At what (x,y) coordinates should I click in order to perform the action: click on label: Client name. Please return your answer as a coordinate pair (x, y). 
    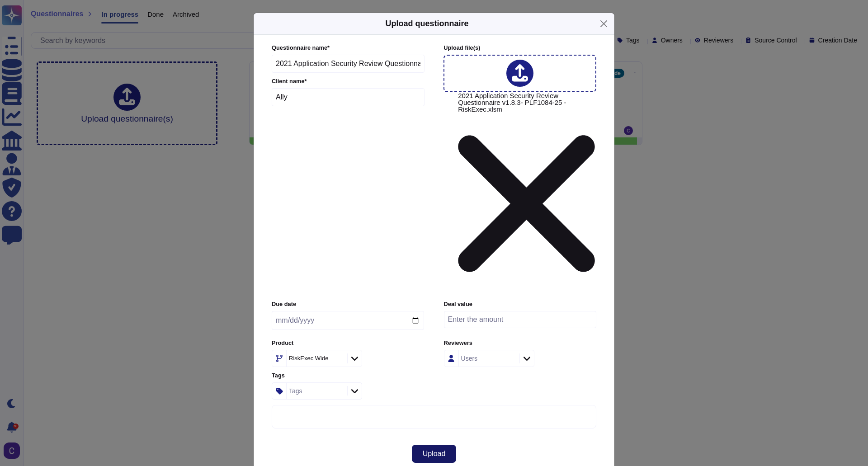
    Looking at the image, I should click on (348, 82).